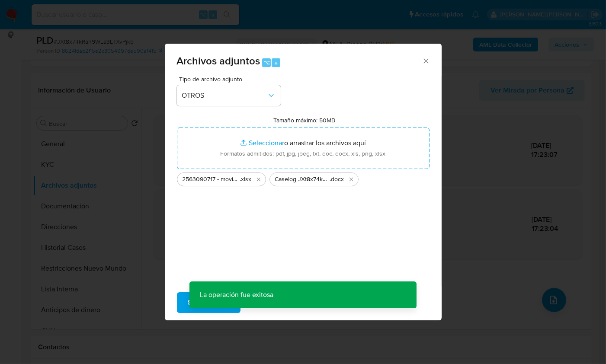  I want to click on span: Subir archivo, so click(208, 303).